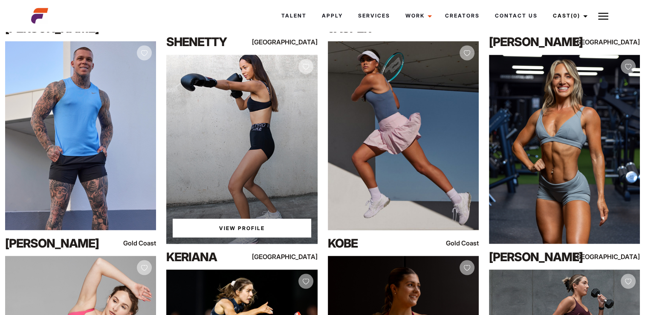 The height and width of the screenshot is (315, 645). Describe the element at coordinates (569, 16) in the screenshot. I see `a: Cast(0)` at that location.